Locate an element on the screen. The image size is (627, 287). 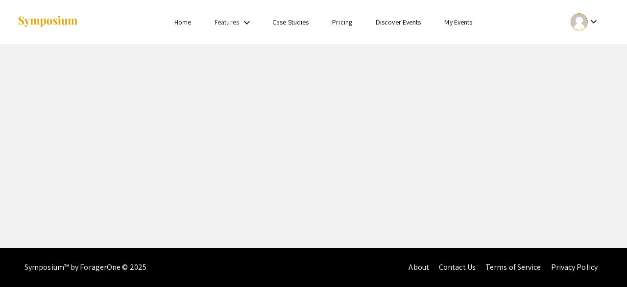
a: Discover Events is located at coordinates (398, 22).